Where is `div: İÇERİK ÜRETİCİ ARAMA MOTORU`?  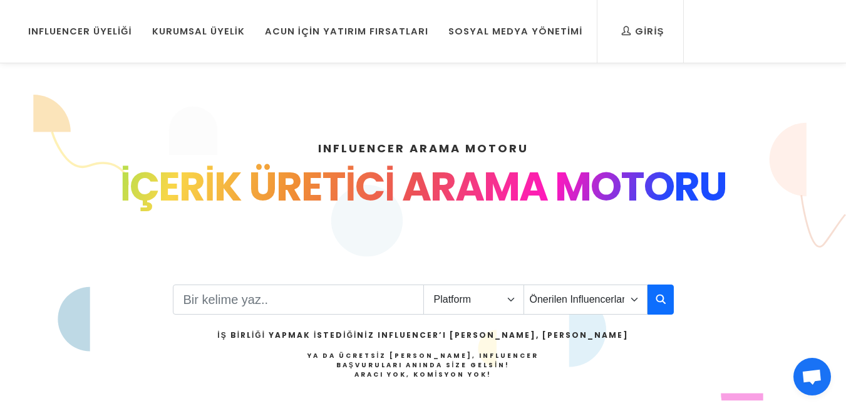 div: İÇERİK ÜRETİCİ ARAMA MOTORU is located at coordinates (423, 187).